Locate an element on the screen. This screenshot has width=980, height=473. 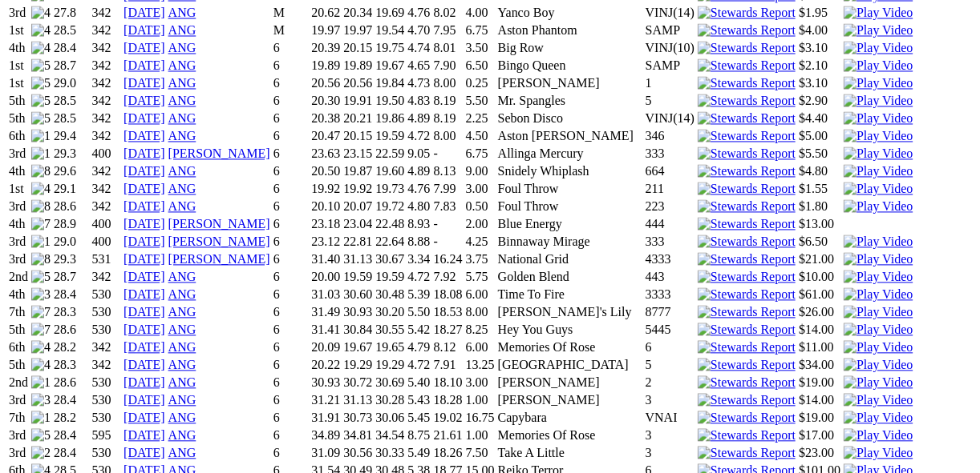
td: SAMP is located at coordinates (669, 31).